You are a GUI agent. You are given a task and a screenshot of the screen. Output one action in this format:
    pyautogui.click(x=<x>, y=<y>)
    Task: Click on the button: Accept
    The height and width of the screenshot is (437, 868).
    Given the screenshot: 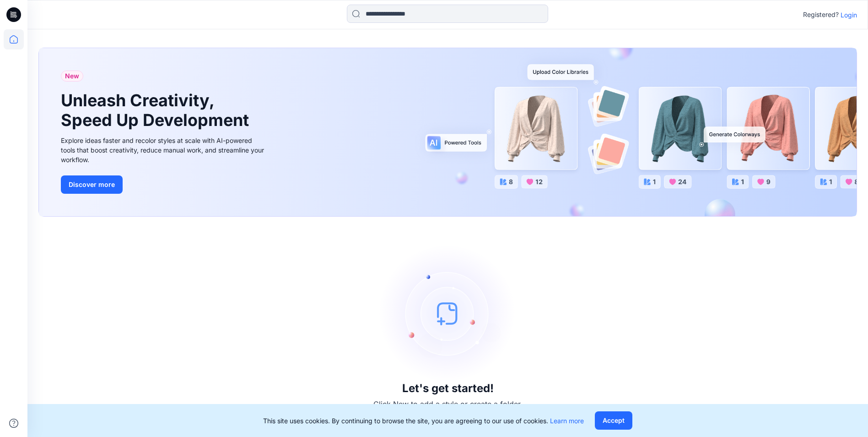 What is the action you would take?
    pyautogui.click(x=614, y=421)
    